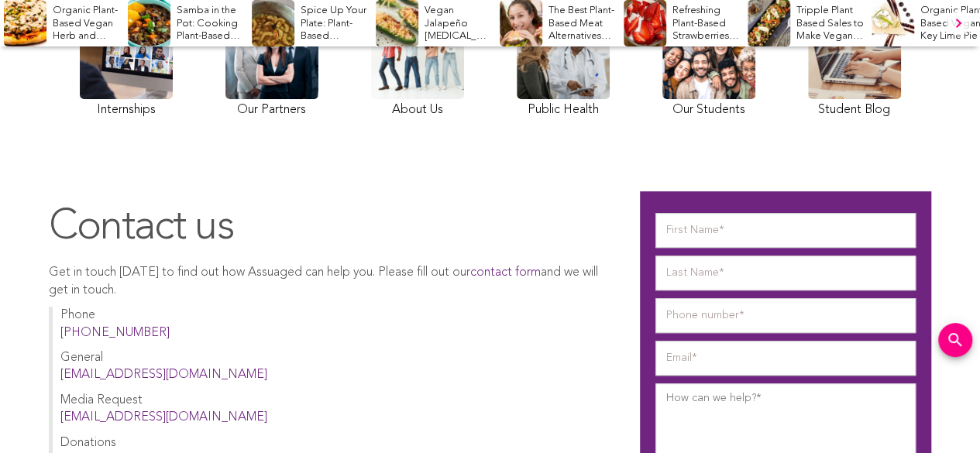 The height and width of the screenshot is (453, 980). Describe the element at coordinates (785, 315) in the screenshot. I see `input: Phone number*` at that location.